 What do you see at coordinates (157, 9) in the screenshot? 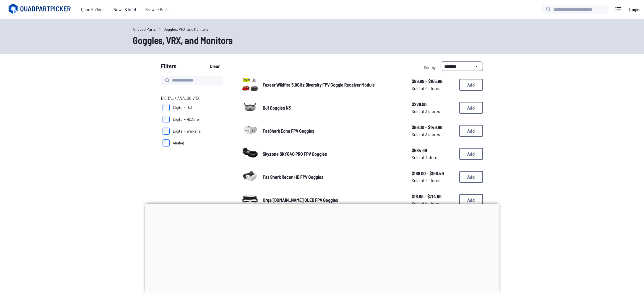
I see `a: Browse Parts` at bounding box center [157, 9].